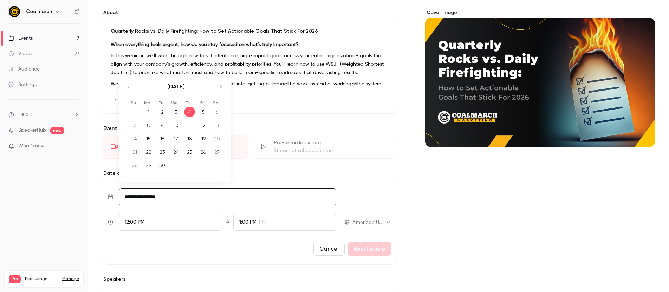  What do you see at coordinates (135, 126) in the screenshot?
I see `div: 7` at bounding box center [135, 126].